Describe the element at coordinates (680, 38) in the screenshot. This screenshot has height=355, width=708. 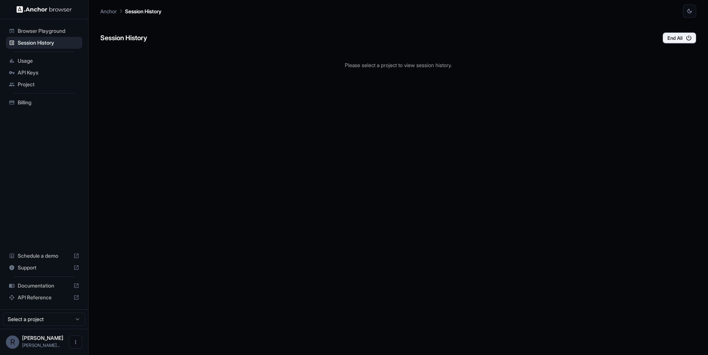
I see `button: End All` at that location.